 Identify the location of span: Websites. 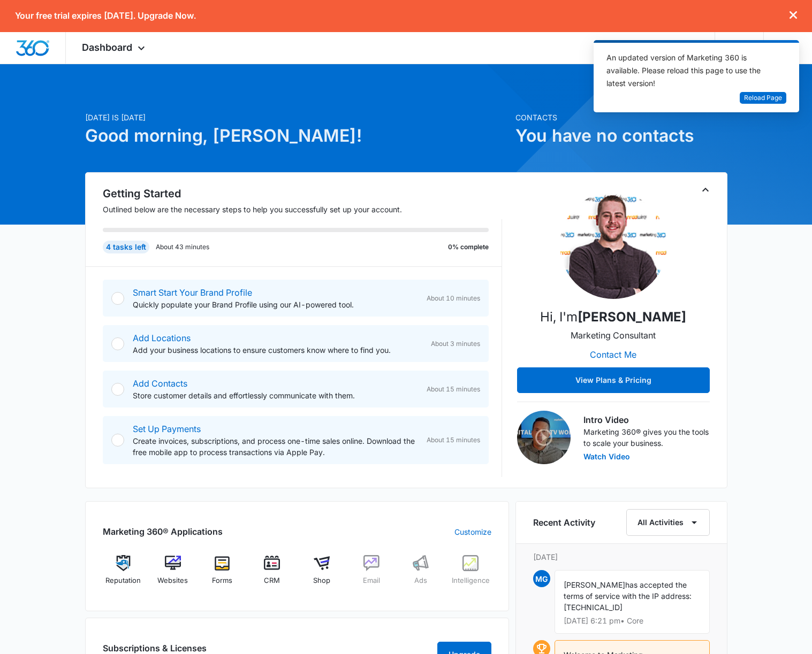
(172, 581).